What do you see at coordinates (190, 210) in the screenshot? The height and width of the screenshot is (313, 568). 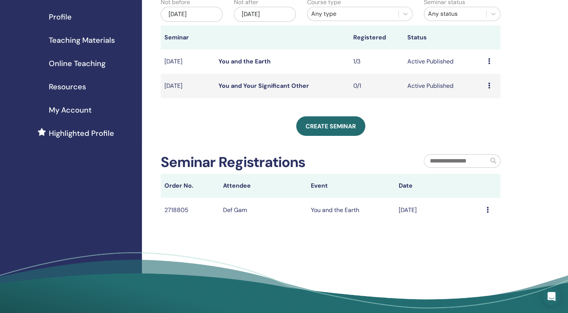 I see `td: 2718805` at bounding box center [190, 210].